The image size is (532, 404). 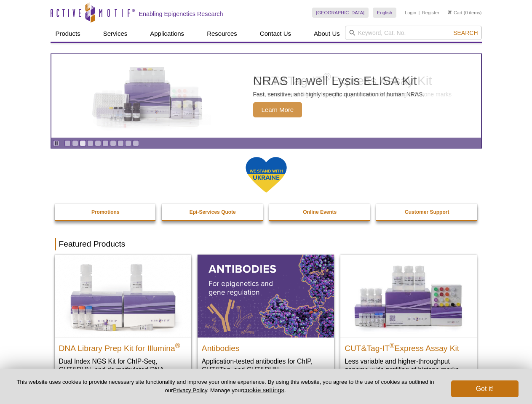 What do you see at coordinates (466, 33) in the screenshot?
I see `button: Search` at bounding box center [466, 33].